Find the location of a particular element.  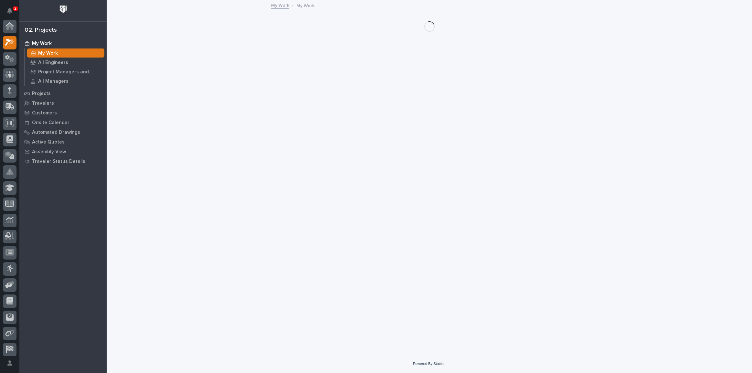

p: Onsite Calendar is located at coordinates (51, 123).